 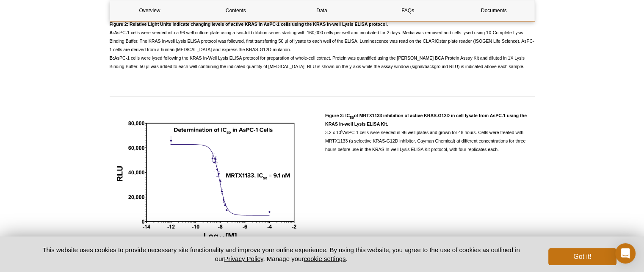 What do you see at coordinates (249, 24) in the screenshot?
I see `strong: Figure 2: Relative Light Units indicate changing levels of active KRAS in AsPC-1 cells using the ...` at bounding box center [249, 24].